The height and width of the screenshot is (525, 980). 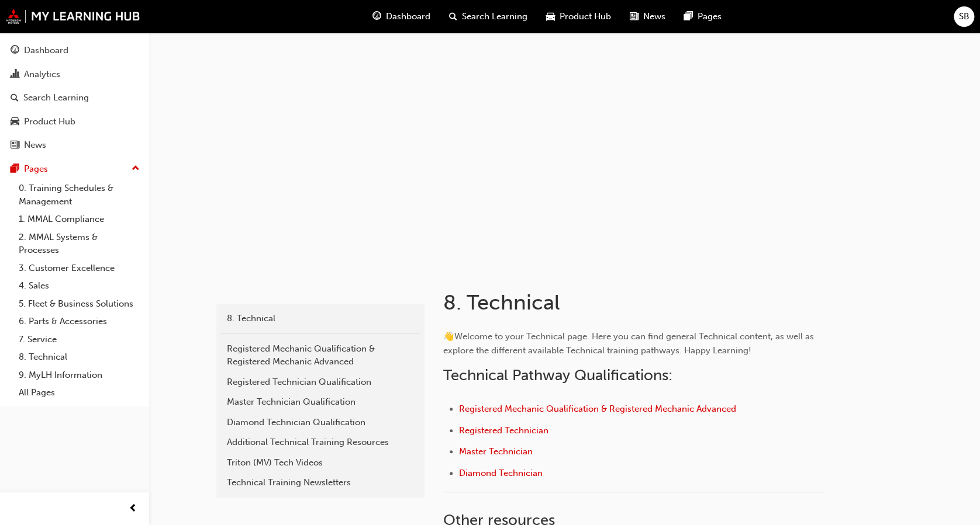 What do you see at coordinates (579, 16) in the screenshot?
I see `a: car-iconProduct Hub` at bounding box center [579, 16].